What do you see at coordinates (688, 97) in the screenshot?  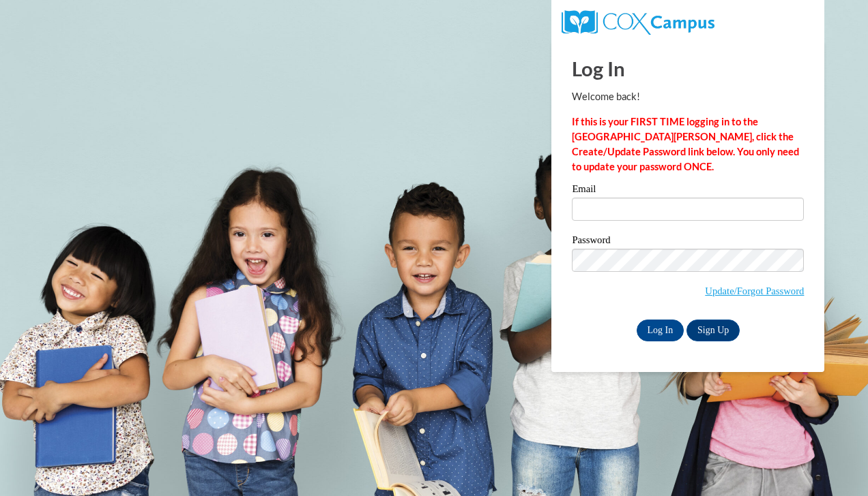 I see `p: Welcome back!` at bounding box center [688, 97].